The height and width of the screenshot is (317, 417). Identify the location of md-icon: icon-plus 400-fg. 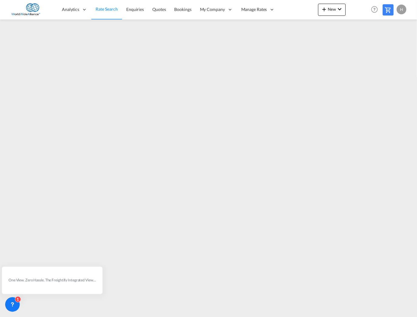
(324, 9).